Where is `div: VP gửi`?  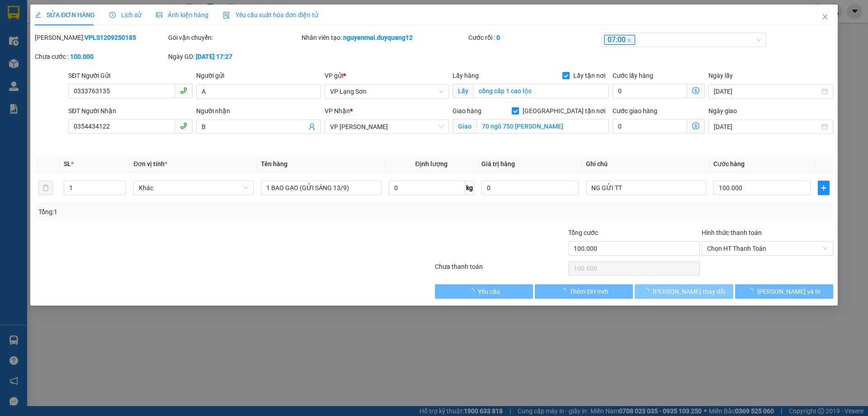
div: VP gửi is located at coordinates (387, 76).